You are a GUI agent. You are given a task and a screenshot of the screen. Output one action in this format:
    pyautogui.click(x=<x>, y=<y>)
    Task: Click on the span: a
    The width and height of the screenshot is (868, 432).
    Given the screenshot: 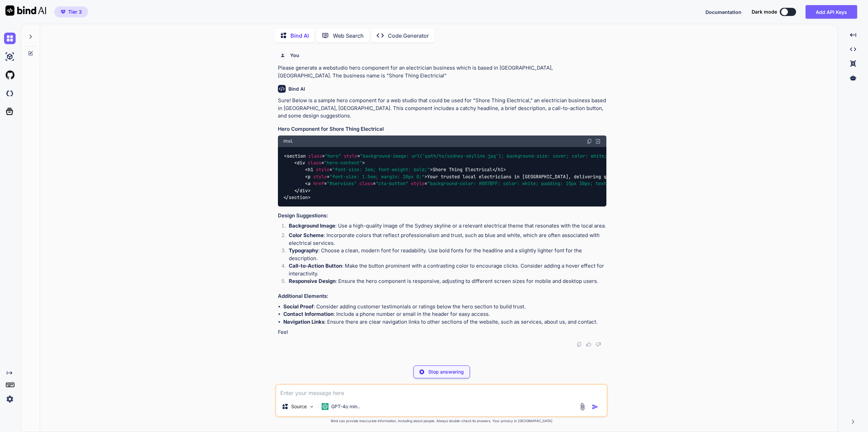 What is the action you would take?
    pyautogui.click(x=309, y=184)
    